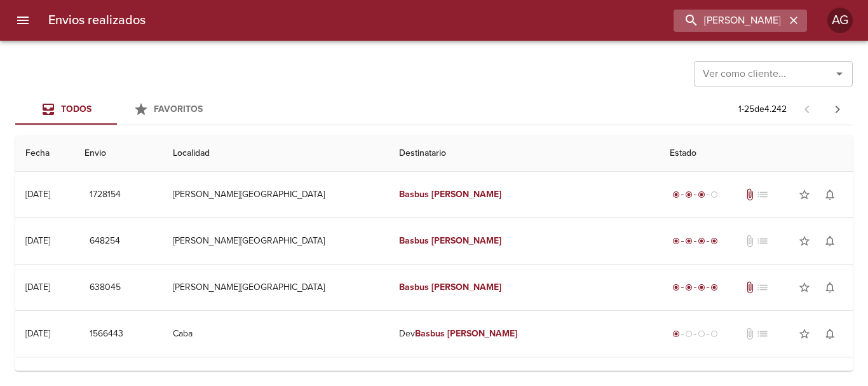  Describe the element at coordinates (840, 21) in the screenshot. I see `div: AG` at that location.